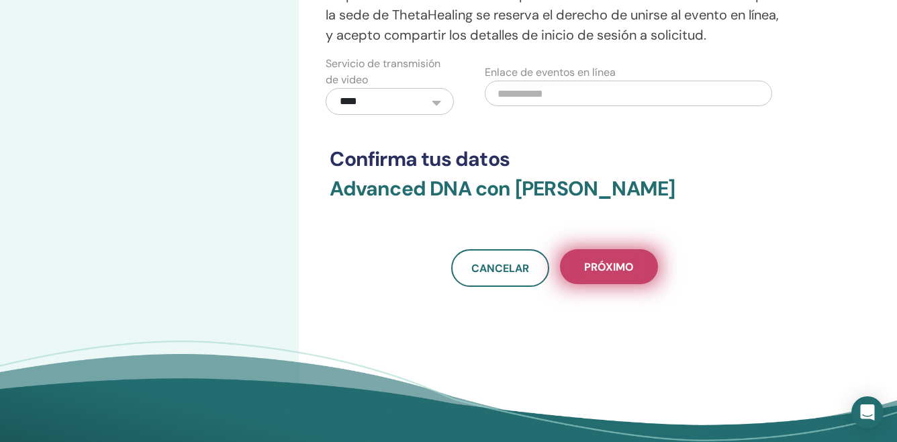 Image resolution: width=897 pixels, height=442 pixels. Describe the element at coordinates (554, 159) in the screenshot. I see `h3: Confirma tus datos` at that location.